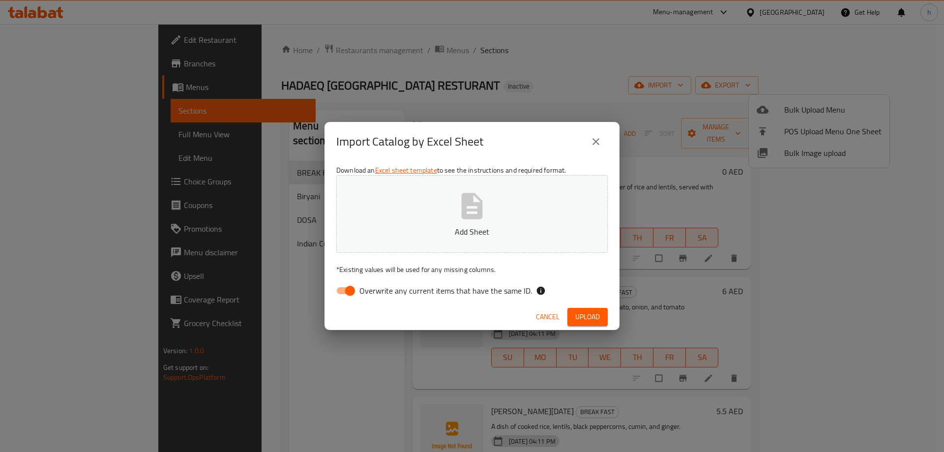 Image resolution: width=944 pixels, height=452 pixels. I want to click on button: close, so click(596, 142).